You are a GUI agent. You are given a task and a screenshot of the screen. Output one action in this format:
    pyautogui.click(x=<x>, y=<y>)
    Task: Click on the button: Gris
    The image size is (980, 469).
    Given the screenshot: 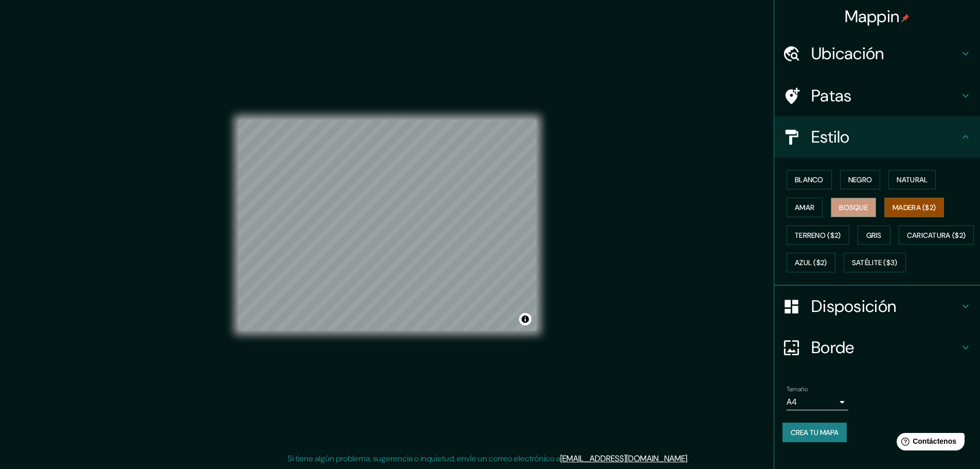 What is the action you would take?
    pyautogui.click(x=874, y=235)
    